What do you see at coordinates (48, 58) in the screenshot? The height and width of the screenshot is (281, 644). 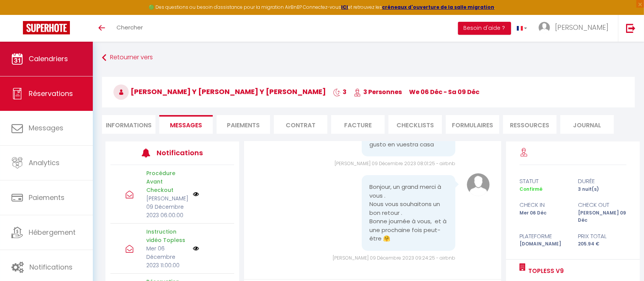 I see `span: Calendriers` at bounding box center [48, 58].